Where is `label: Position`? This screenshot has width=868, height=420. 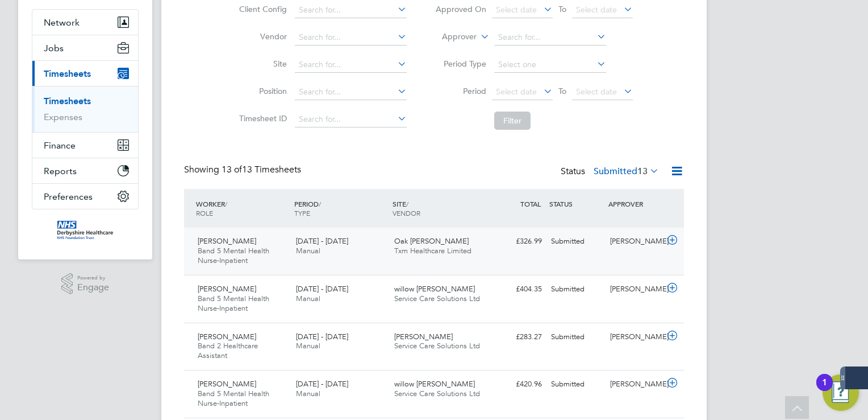 label: Position is located at coordinates (262, 91).